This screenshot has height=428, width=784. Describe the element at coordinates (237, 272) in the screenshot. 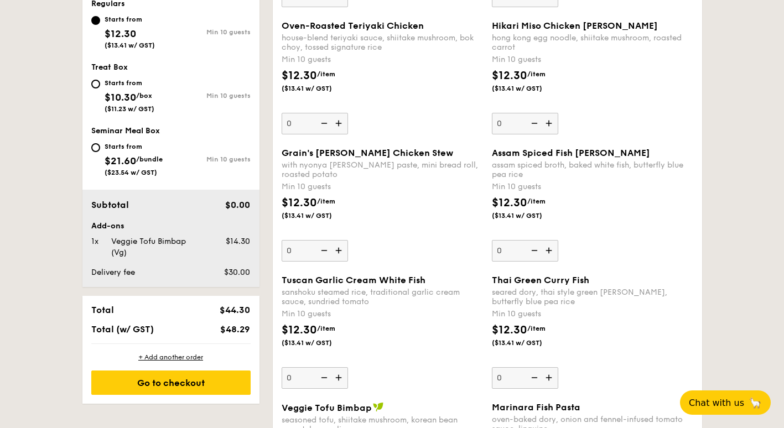

I see `span: $30.00` at that location.